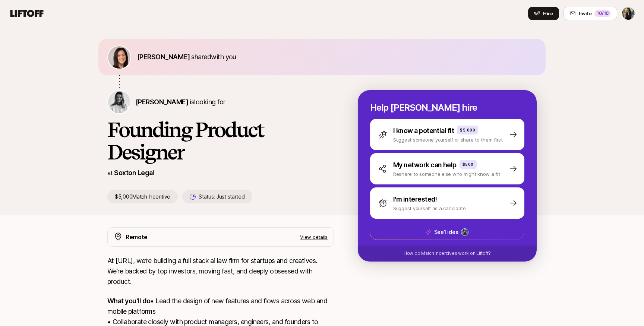 This screenshot has height=326, width=644. What do you see at coordinates (415, 199) in the screenshot?
I see `p: I'm interested!` at bounding box center [415, 199].